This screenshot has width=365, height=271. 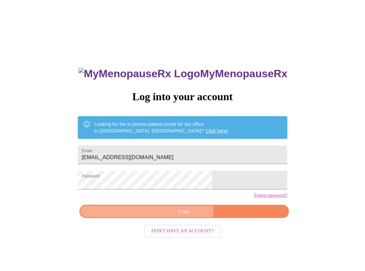 What do you see at coordinates (217, 131) in the screenshot?
I see `a: Click here!` at bounding box center [217, 131].